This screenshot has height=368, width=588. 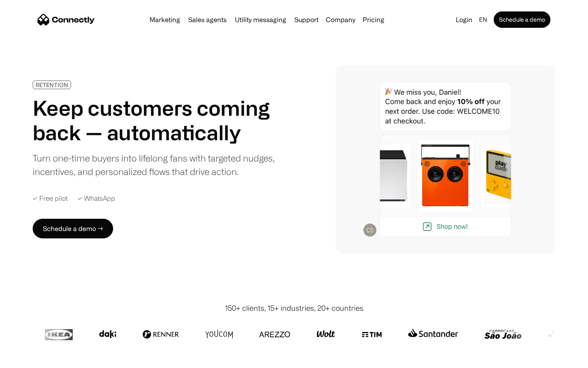 What do you see at coordinates (294, 308) in the screenshot?
I see `div: 150+ clients, 15+ industries, 20+ countries` at bounding box center [294, 308].